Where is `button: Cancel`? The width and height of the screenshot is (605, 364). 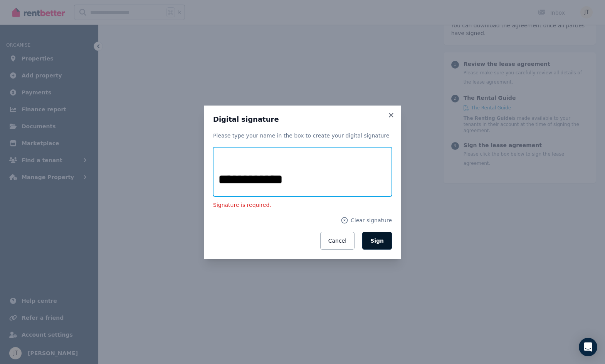 button: Cancel is located at coordinates (337, 241).